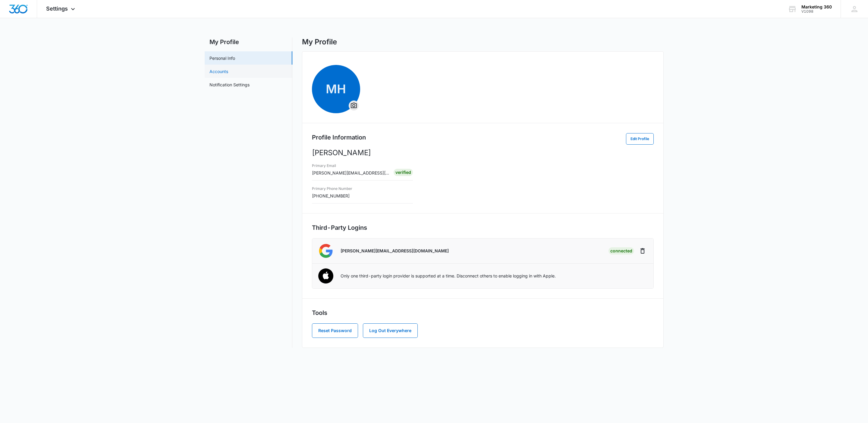 This screenshot has width=868, height=423. What do you see at coordinates (336, 89) in the screenshot?
I see `span: MH` at bounding box center [336, 89].